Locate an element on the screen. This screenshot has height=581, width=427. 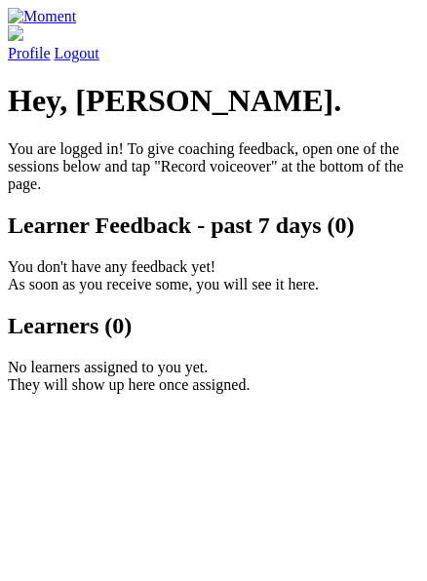
p: You are logged in! To give coaching feedback, open one of the sessions below and tap "Record voic... is located at coordinates (213, 167).